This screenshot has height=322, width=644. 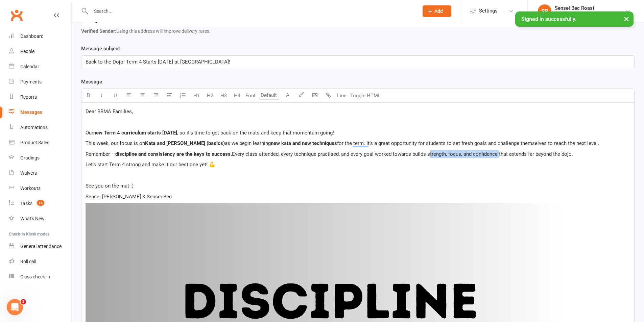 What do you see at coordinates (31, 112) in the screenshot?
I see `div: Messages` at bounding box center [31, 112].